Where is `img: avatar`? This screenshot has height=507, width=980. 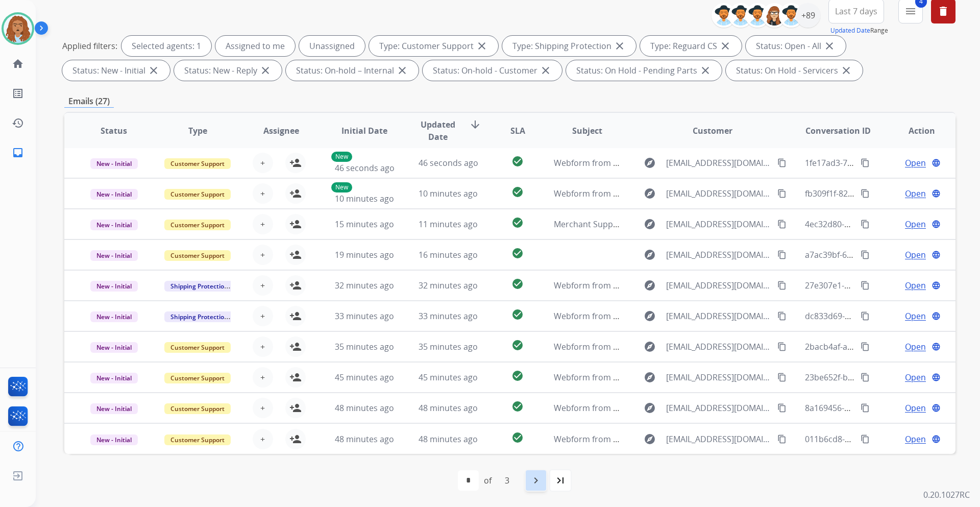 img: avatar is located at coordinates (18, 28).